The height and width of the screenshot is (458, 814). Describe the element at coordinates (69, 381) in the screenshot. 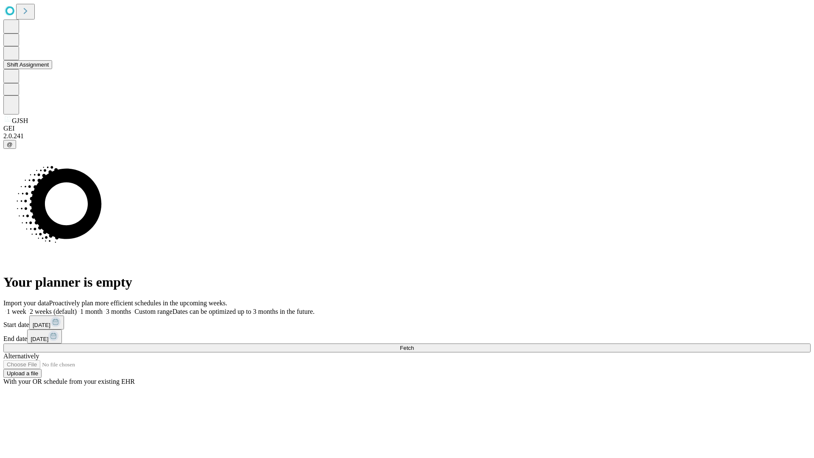

I see `span: With your OR schedule from your existing EHR` at that location.